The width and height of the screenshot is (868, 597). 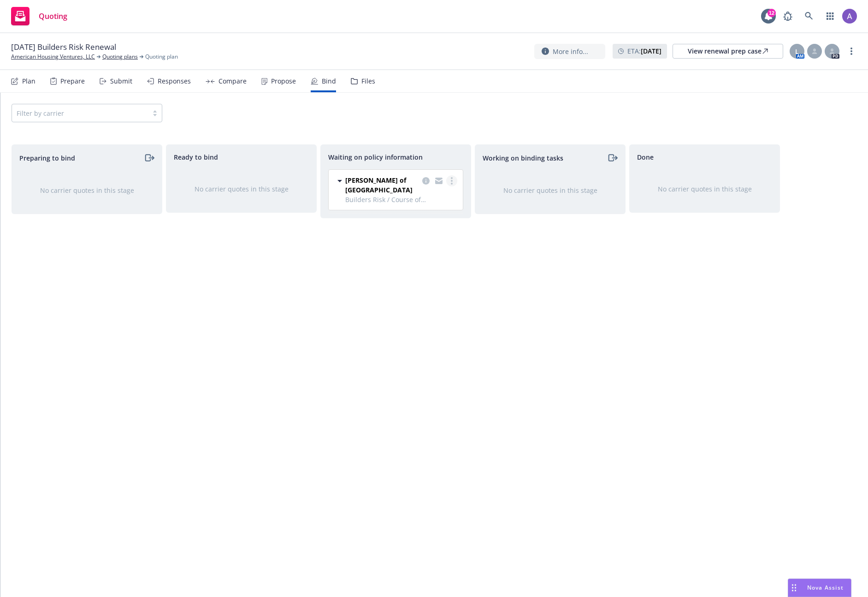 I want to click on div: Propose, so click(x=284, y=81).